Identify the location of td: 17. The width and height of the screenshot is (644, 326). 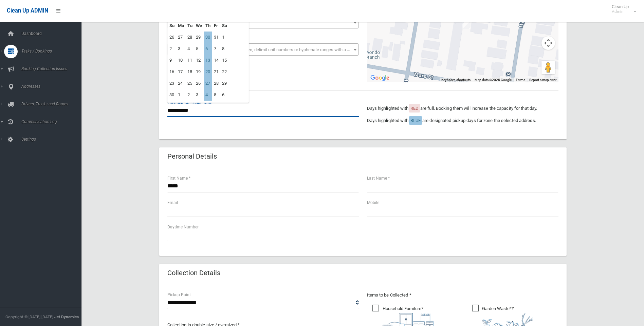
(181, 72).